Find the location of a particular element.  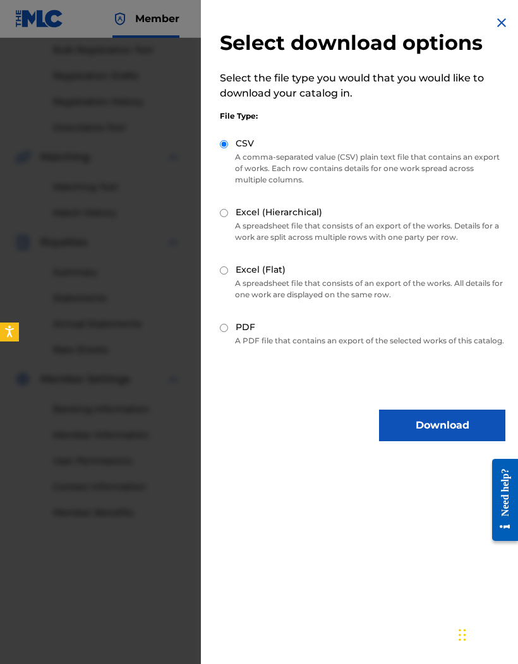

label: PDF is located at coordinates (245, 327).